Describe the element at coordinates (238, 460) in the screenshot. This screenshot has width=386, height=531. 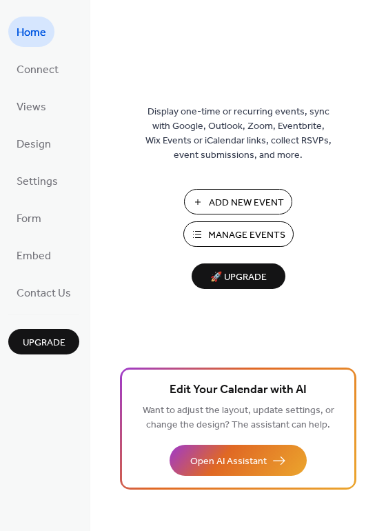
I see `button: Open AI Assistant` at that location.